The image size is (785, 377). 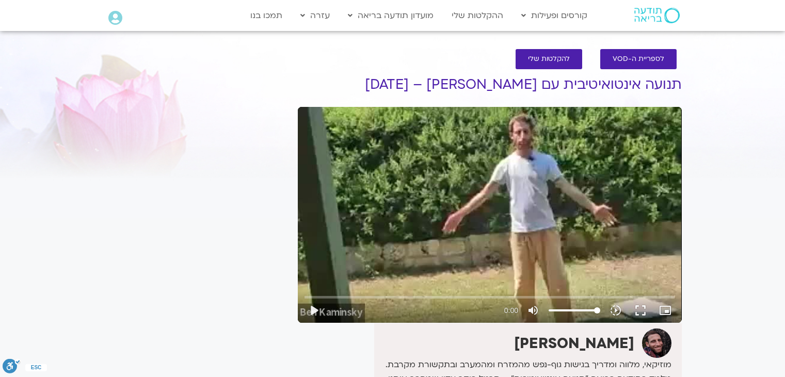 What do you see at coordinates (638, 59) in the screenshot?
I see `a: לספריית ה-VOD` at bounding box center [638, 59].